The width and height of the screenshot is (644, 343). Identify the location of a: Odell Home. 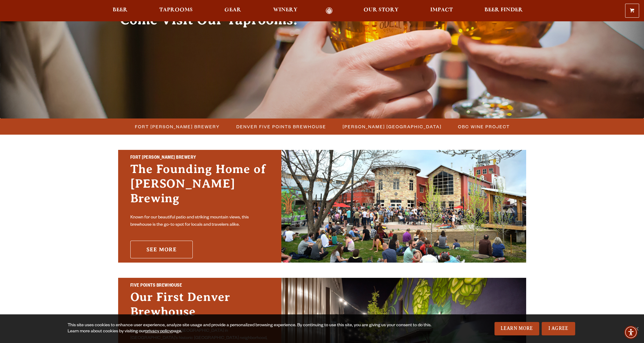
(330, 10).